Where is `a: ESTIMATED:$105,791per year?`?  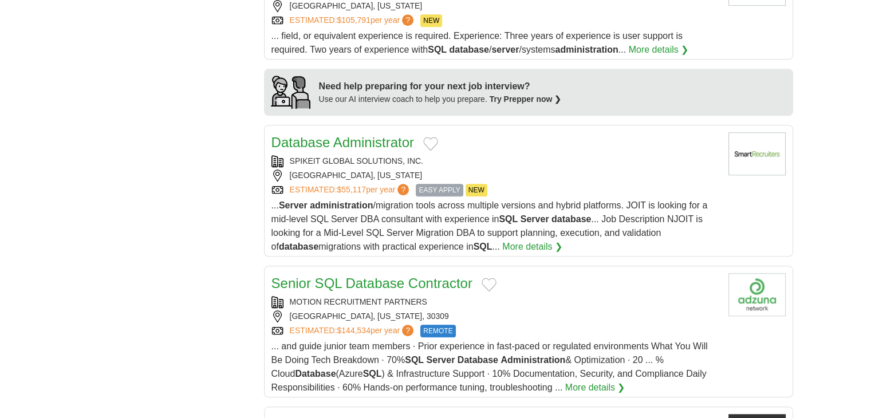
a: ESTIMATED:$105,791per year? is located at coordinates (353, 21).